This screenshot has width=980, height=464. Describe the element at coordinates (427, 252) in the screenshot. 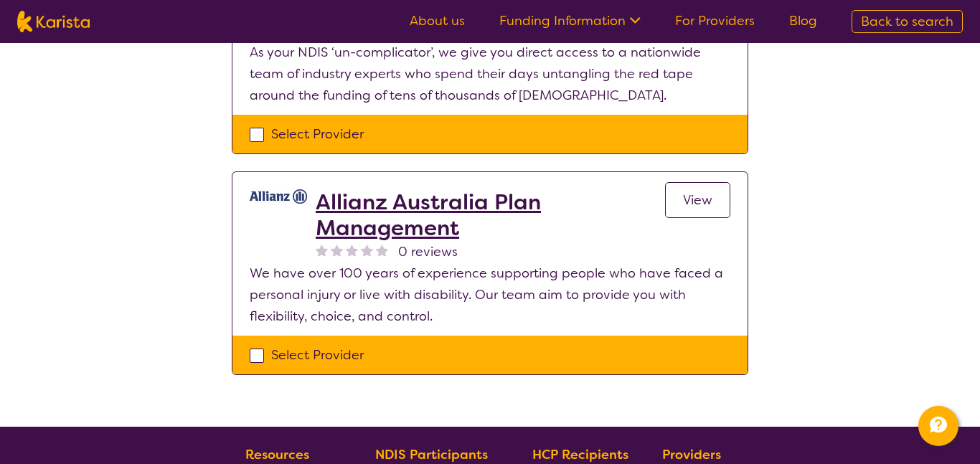

I see `span: 0 reviews` at that location.